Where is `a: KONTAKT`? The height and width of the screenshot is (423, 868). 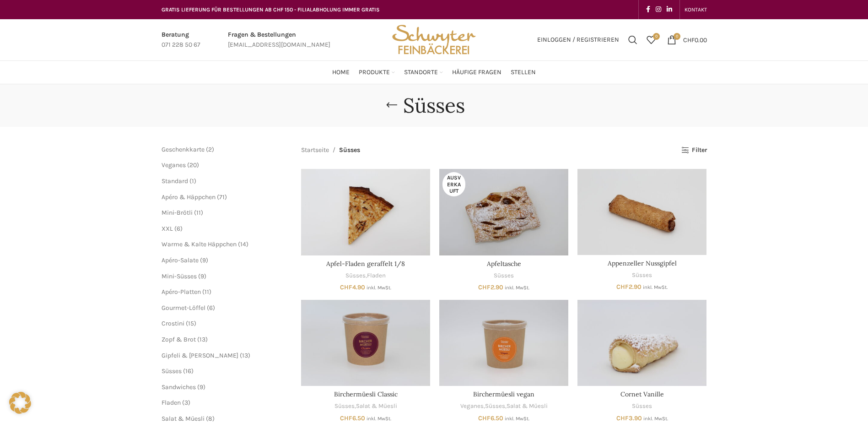
a: KONTAKT is located at coordinates (695, 10).